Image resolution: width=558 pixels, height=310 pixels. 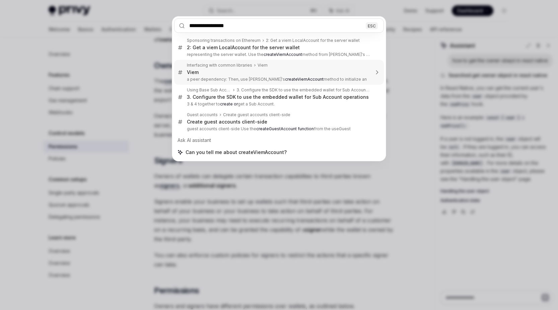 I want to click on div: Ask AI assistant, so click(x=279, y=140).